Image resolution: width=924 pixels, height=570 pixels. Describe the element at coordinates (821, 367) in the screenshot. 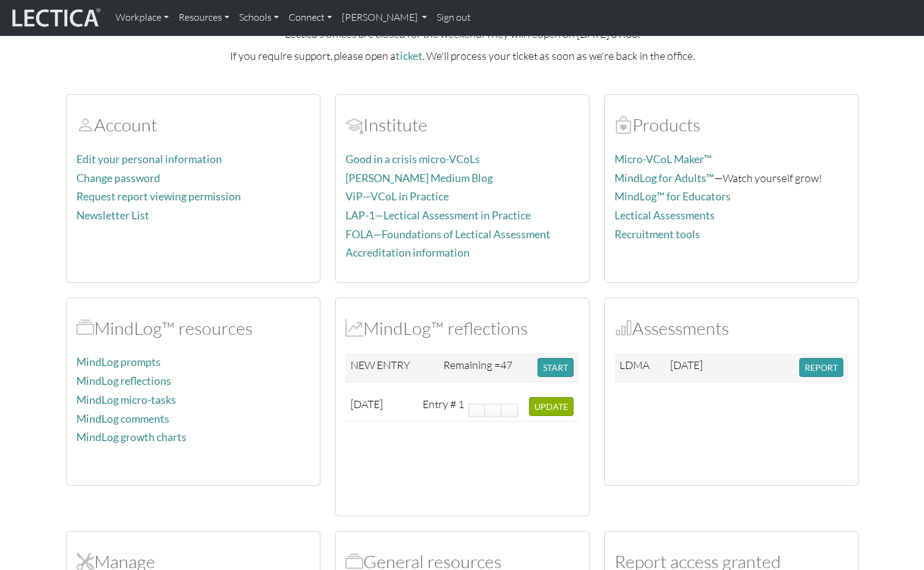

I see `button: REPORT` at that location.